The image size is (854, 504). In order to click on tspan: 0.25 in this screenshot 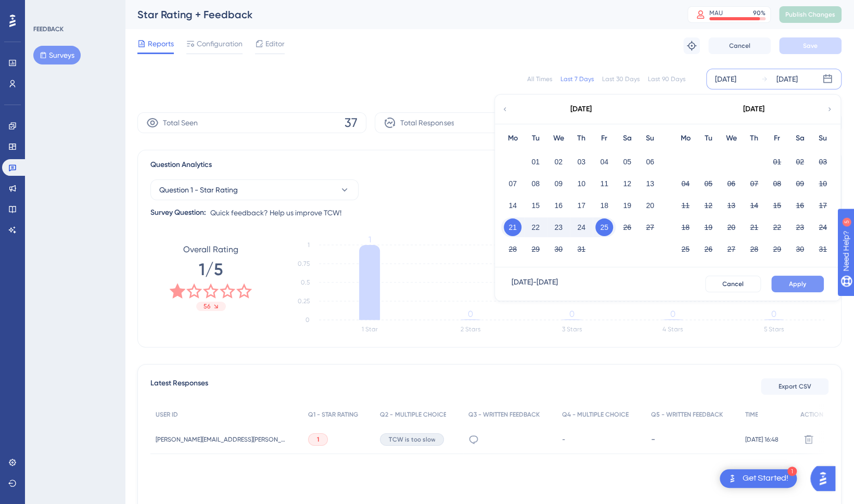, I will do `click(303, 301)`.